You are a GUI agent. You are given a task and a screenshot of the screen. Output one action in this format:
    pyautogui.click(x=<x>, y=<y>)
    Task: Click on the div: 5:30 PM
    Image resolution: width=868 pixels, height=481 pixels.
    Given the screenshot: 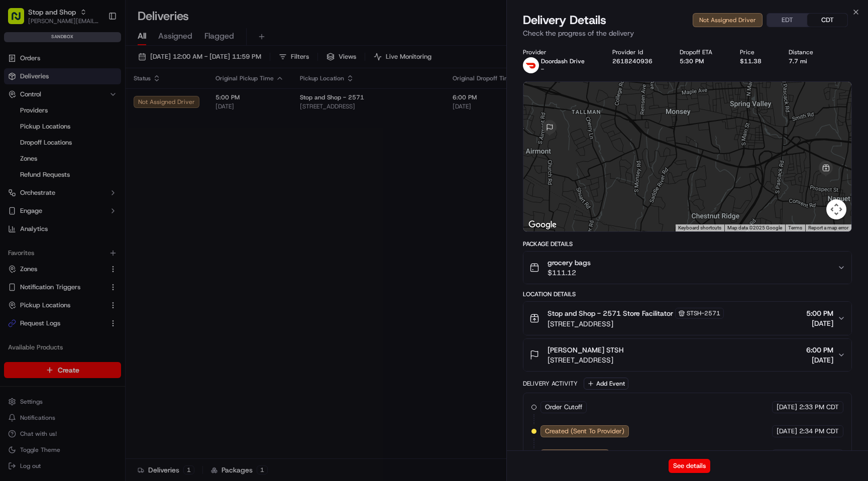 What is the action you would take?
    pyautogui.click(x=702, y=61)
    